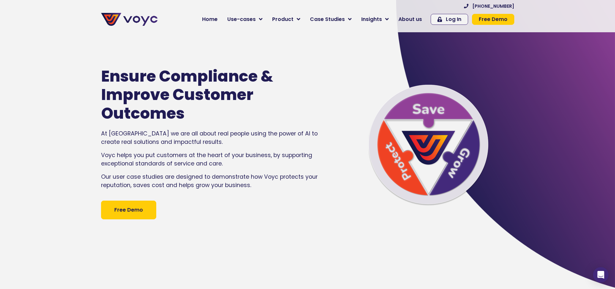 The width and height of the screenshot is (615, 289). What do you see at coordinates (212, 160) in the screenshot?
I see `p: Voyc helps you put customers at the heart of your business, by supporting exceptional standards o...` at bounding box center [212, 160].